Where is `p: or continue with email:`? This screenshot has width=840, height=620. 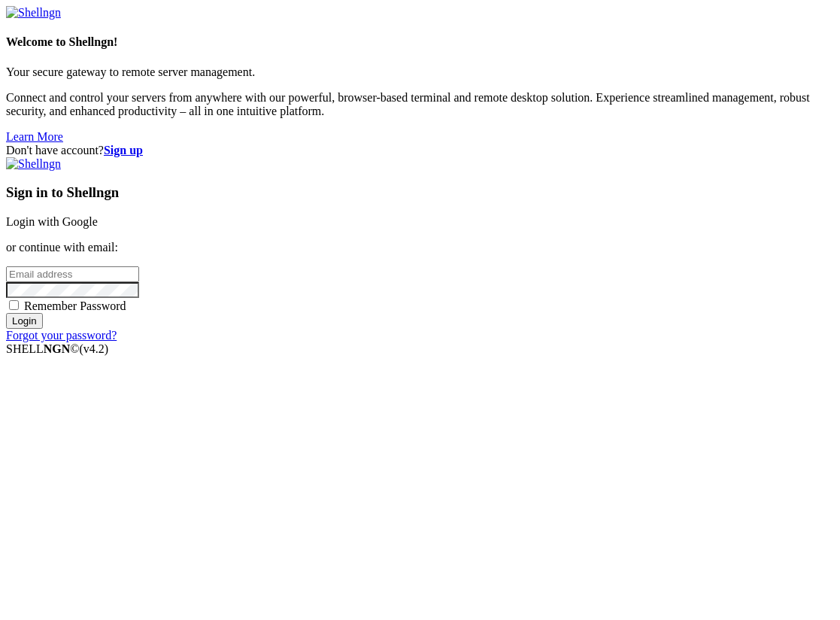
p: or continue with email: is located at coordinates (420, 247).